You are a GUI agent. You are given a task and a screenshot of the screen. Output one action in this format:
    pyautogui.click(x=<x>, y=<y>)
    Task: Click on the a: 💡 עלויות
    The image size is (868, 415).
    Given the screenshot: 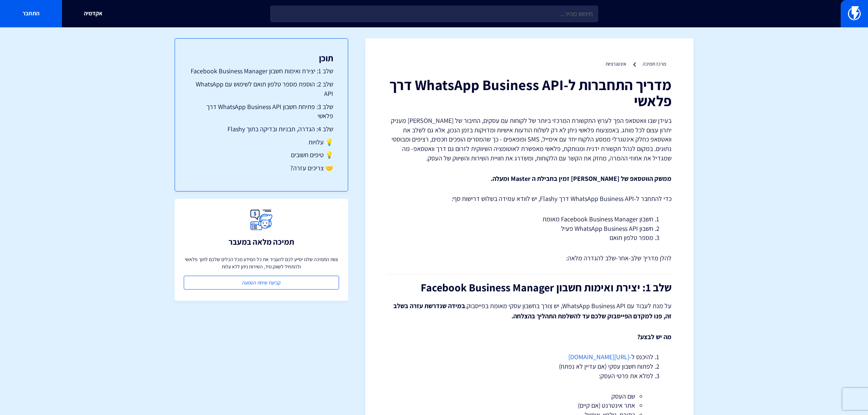 What is the action you would take?
    pyautogui.click(x=262, y=142)
    